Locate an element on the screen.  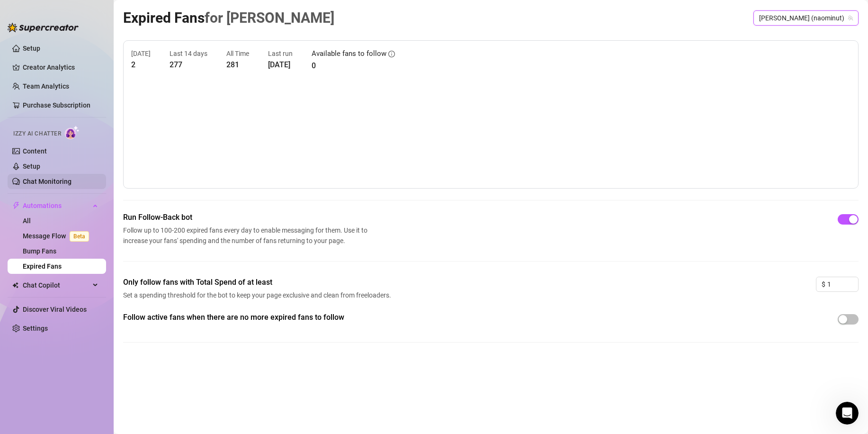
div: Search for helpSearch for help is located at coordinates (95, 33).